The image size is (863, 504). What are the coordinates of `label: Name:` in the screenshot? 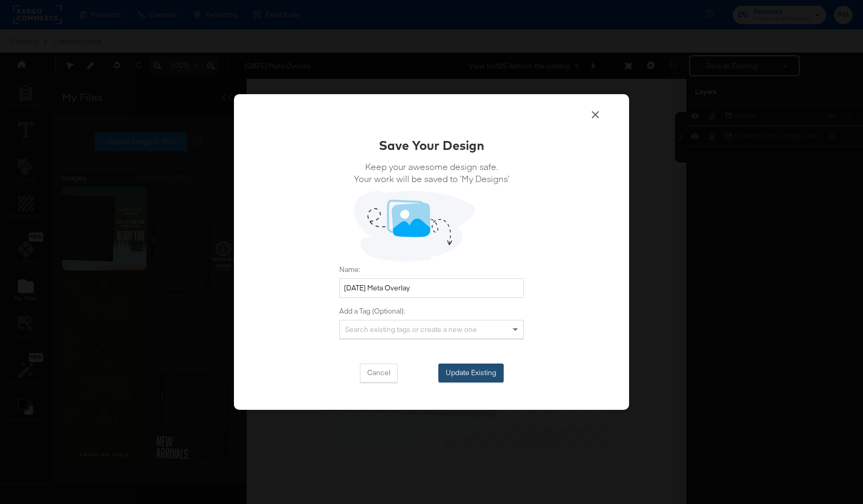 It's located at (431, 269).